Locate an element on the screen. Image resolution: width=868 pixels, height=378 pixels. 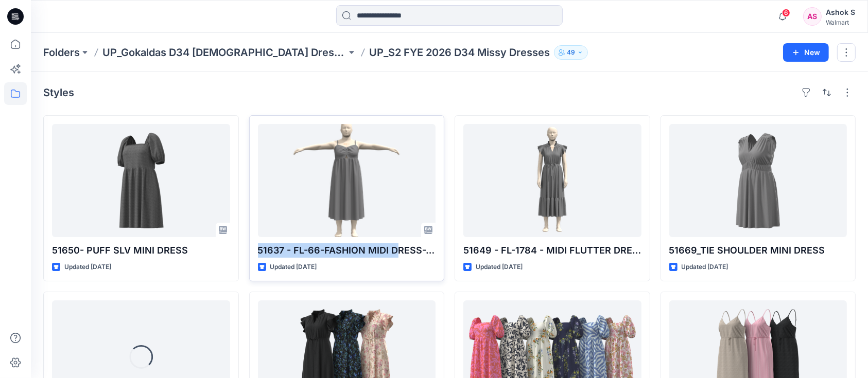
p: UP_S2 FYE 2026 D34 Missy Dresses is located at coordinates (459, 52).